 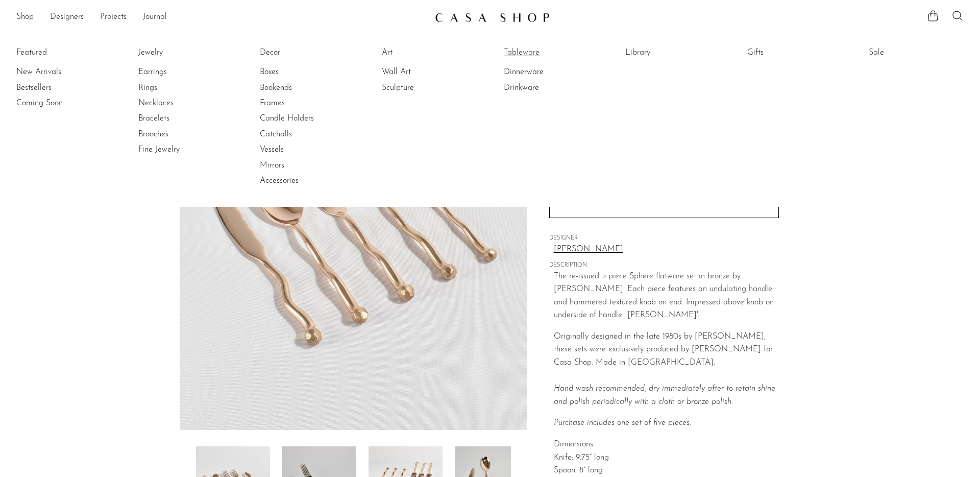 I want to click on a: Jewelry, so click(x=176, y=52).